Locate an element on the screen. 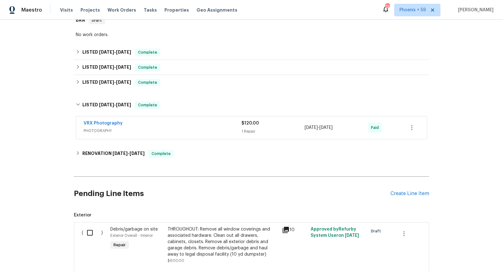 Image resolution: width=503 pixels, height=271 pixels. span: Visits is located at coordinates (66, 10).